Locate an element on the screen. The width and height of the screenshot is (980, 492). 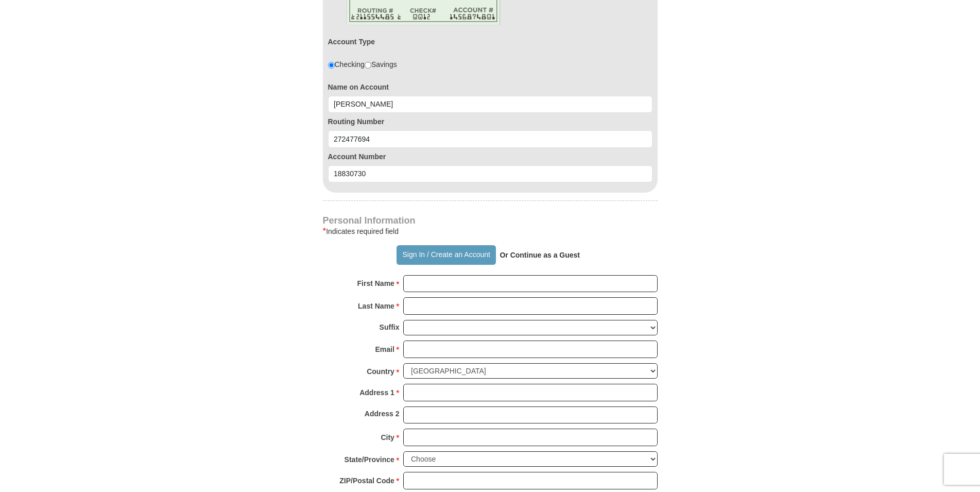
strong: Suffix is located at coordinates (390, 328).